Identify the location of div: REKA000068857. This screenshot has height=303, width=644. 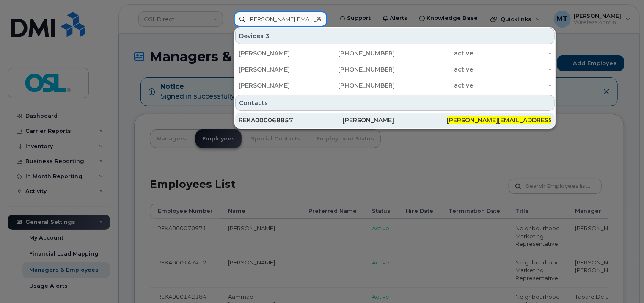
(290, 120).